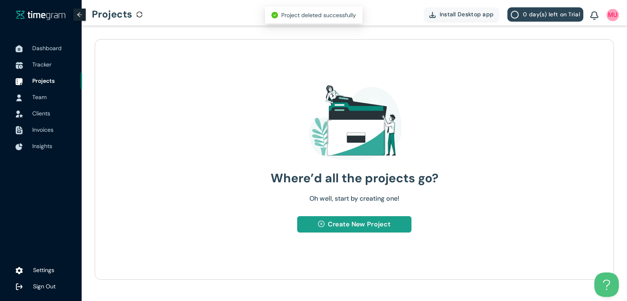  What do you see at coordinates (461, 14) in the screenshot?
I see `button: Install Desktop app` at bounding box center [461, 14].